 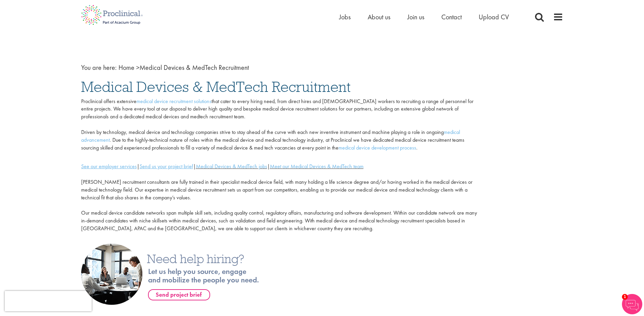 I want to click on a: Jobs, so click(x=345, y=17).